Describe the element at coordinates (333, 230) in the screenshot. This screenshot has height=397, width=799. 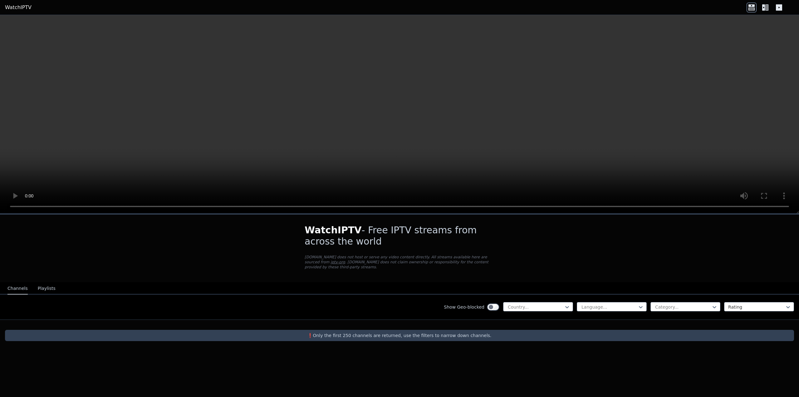
I see `span: WatchIPTV` at that location.